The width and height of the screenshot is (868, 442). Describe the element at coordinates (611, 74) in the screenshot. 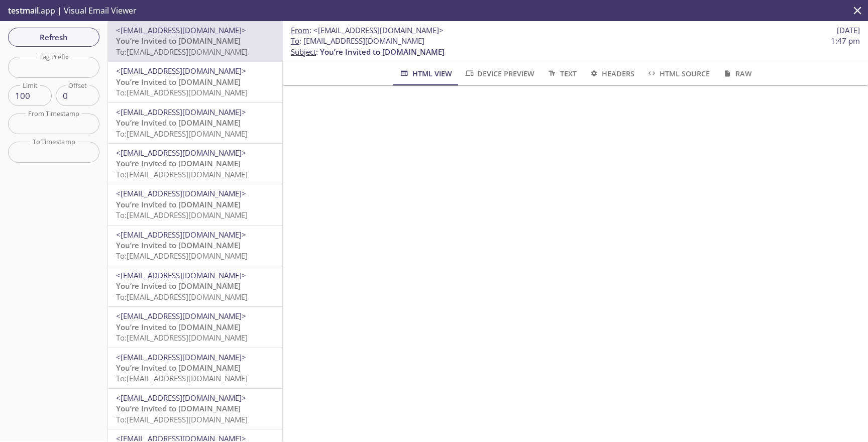

I see `span: Headers` at that location.